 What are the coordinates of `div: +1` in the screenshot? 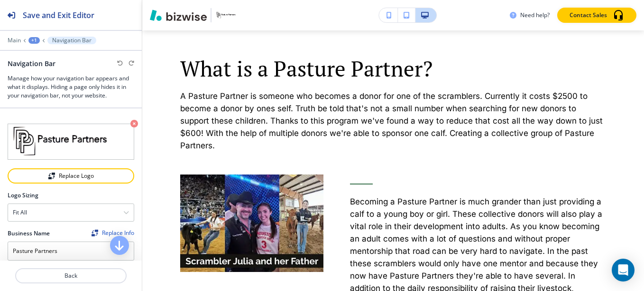 It's located at (34, 40).